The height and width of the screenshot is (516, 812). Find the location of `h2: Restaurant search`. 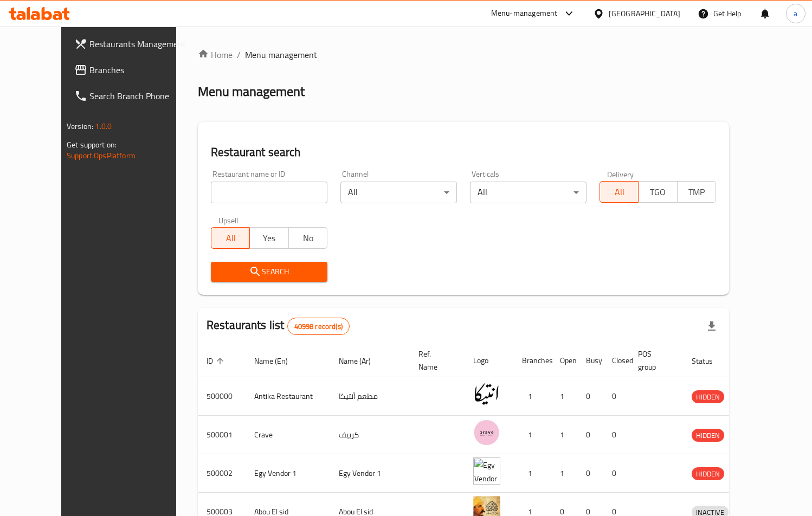

h2: Restaurant search is located at coordinates (463, 152).